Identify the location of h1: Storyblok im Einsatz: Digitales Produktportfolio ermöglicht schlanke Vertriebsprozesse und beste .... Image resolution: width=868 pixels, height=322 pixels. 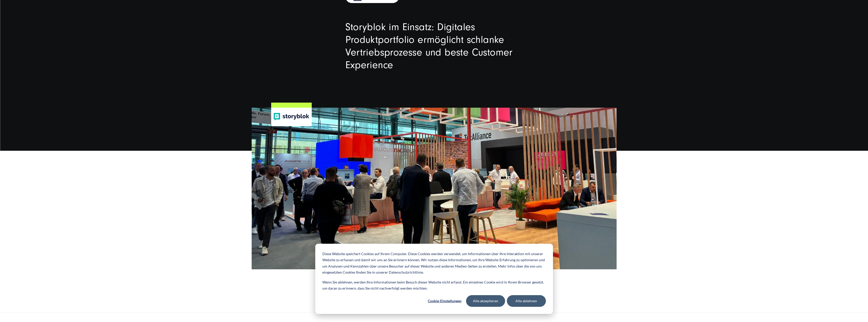
(434, 46).